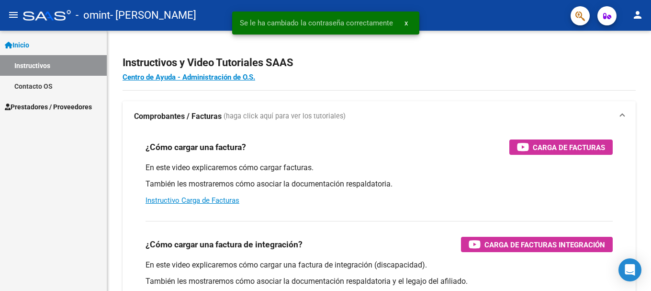 This screenshot has height=291, width=651. Describe the element at coordinates (17, 45) in the screenshot. I see `span: Inicio` at that location.